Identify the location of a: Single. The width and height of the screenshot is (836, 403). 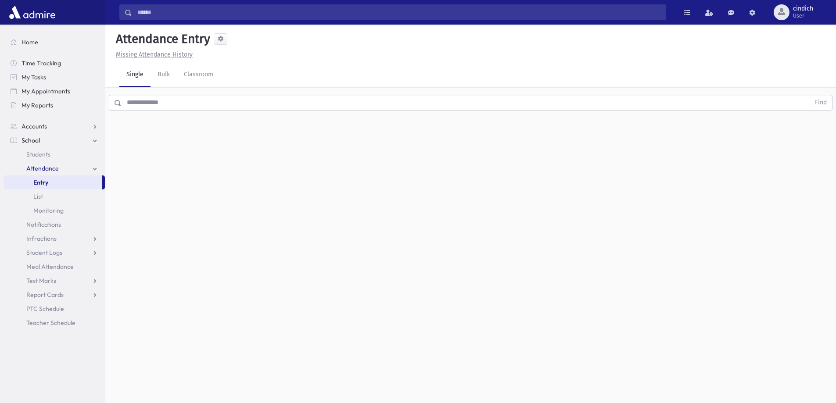
(135, 75).